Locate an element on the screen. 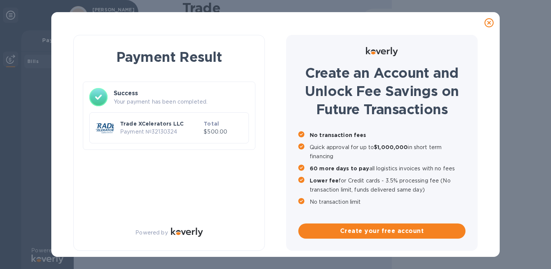 The width and height of the screenshot is (551, 269). p: Powered by is located at coordinates (151, 233).